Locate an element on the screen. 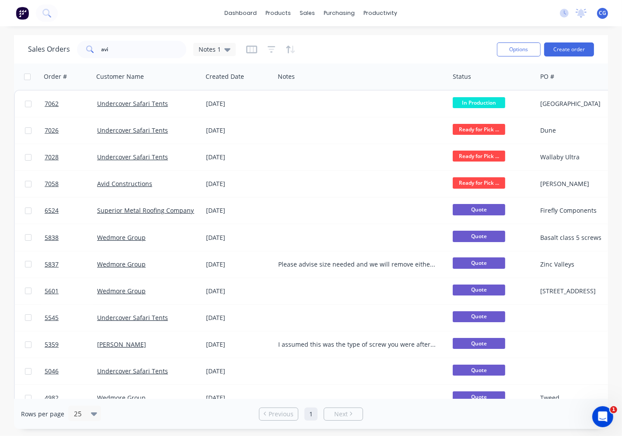 This screenshot has width=622, height=436. ul: Pagination is located at coordinates (311, 414).